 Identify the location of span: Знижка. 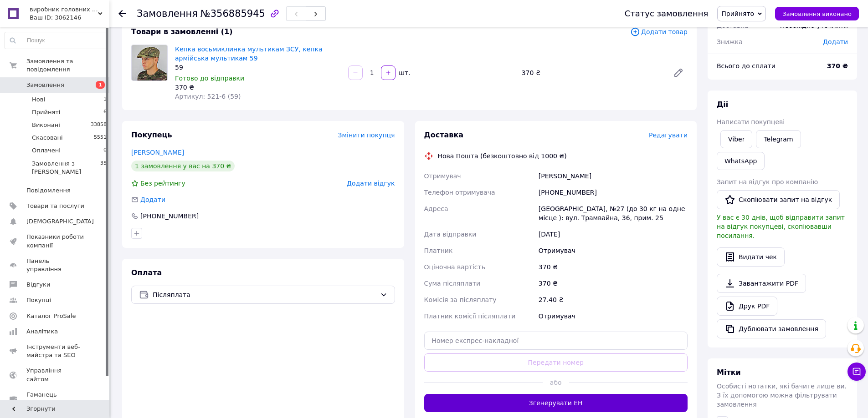
(730, 42).